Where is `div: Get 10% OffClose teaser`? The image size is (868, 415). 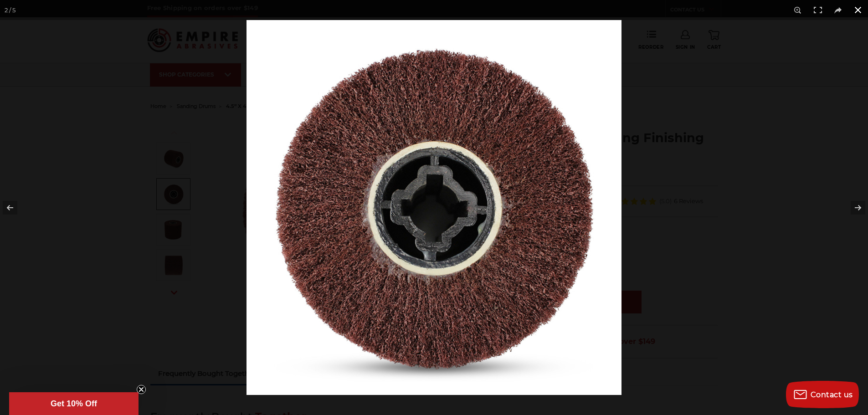 div: Get 10% OffClose teaser is located at coordinates (74, 404).